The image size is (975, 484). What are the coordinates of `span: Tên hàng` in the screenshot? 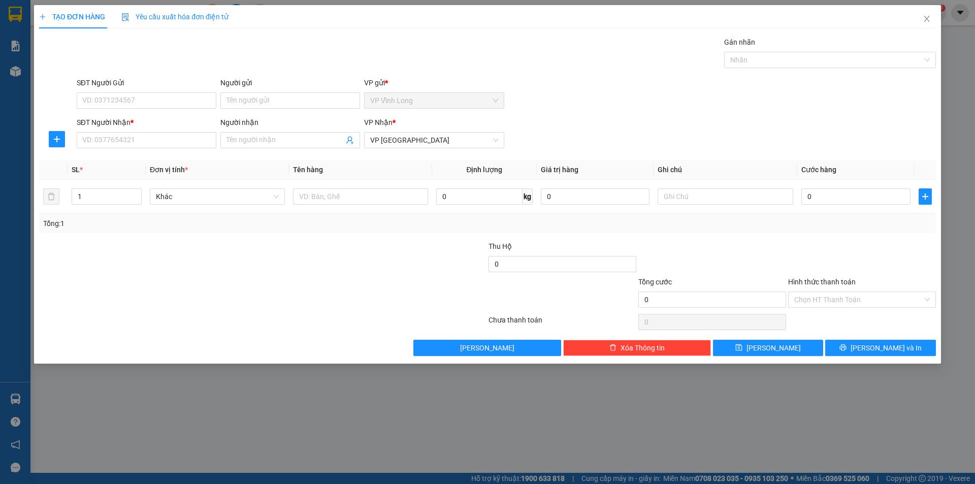 It's located at (308, 170).